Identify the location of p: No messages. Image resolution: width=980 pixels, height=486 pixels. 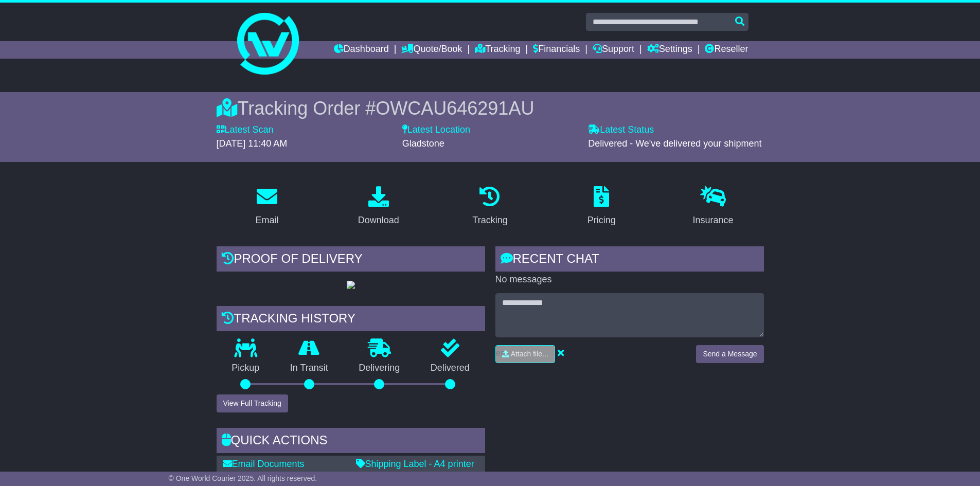
(630, 280).